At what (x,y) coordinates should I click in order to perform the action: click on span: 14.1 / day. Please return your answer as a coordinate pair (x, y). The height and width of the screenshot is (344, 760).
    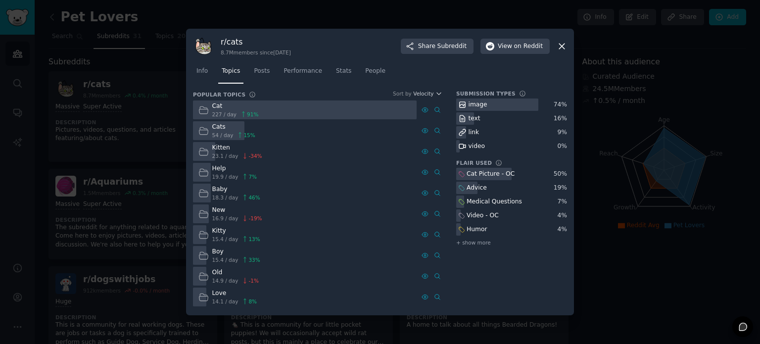
    Looking at the image, I should click on (225, 301).